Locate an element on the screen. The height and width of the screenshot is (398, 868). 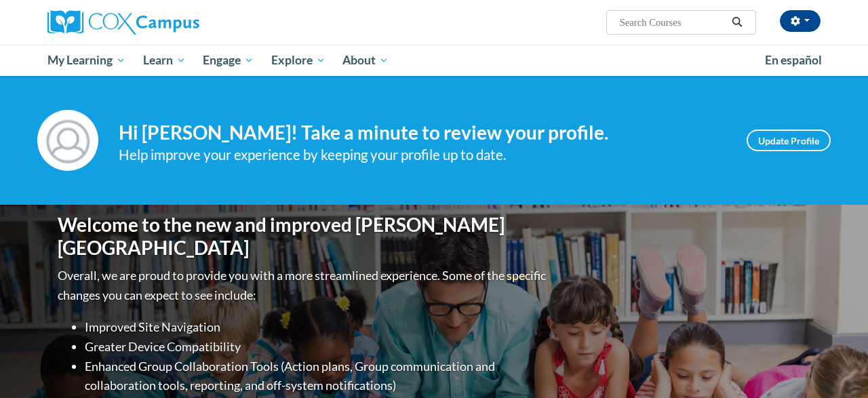
a: Explore is located at coordinates (298, 60).